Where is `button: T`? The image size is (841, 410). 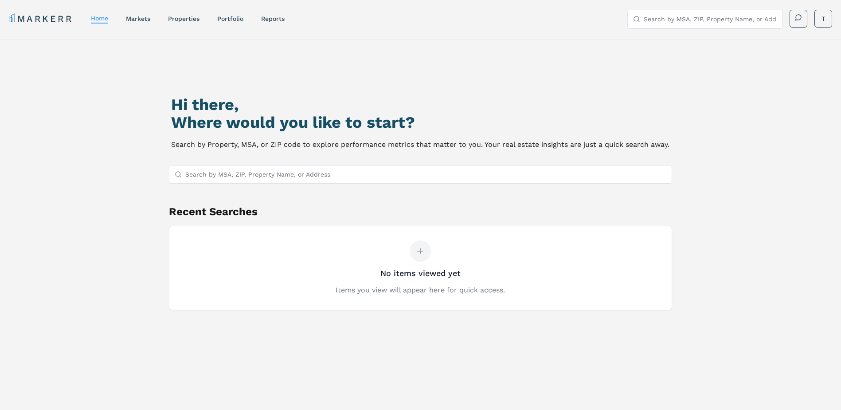 button: T is located at coordinates (824, 19).